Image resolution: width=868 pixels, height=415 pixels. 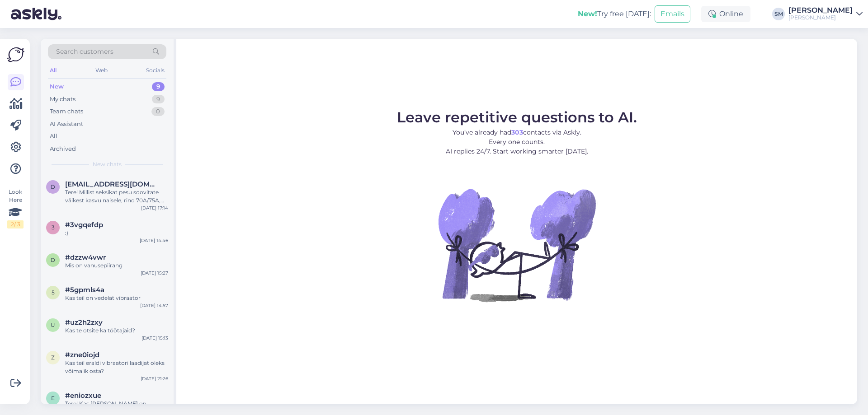 What do you see at coordinates (117, 367) in the screenshot?
I see `div: Kas teil eraldi vibraatori laadijat oleks võimalik osta?` at bounding box center [117, 367].